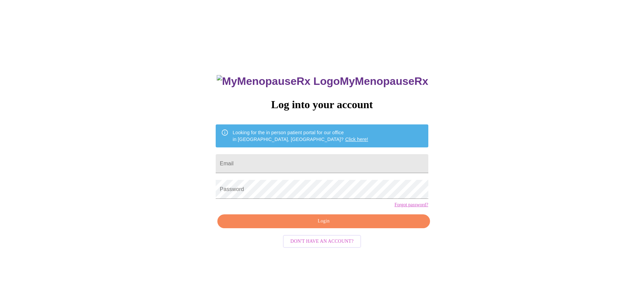  What do you see at coordinates (412, 205) in the screenshot?
I see `a: Forgot password?` at bounding box center [412, 205].